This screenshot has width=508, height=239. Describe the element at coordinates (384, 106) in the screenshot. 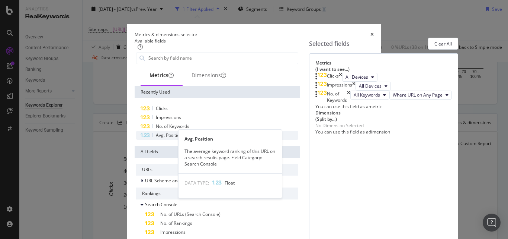

I see `div: You can use this field as a metric` at that location.